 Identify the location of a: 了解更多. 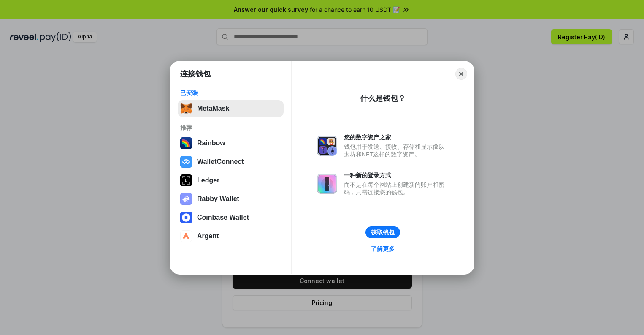
(383, 249).